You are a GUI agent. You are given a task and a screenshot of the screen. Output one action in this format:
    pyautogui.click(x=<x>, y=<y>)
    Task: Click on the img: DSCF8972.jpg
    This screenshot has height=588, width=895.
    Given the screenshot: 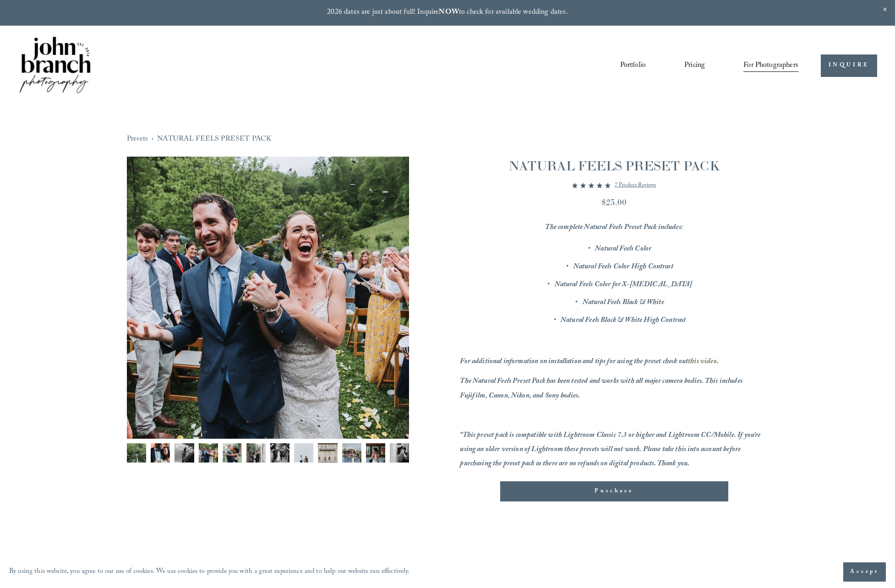 What is the action you would take?
    pyautogui.click(x=160, y=453)
    